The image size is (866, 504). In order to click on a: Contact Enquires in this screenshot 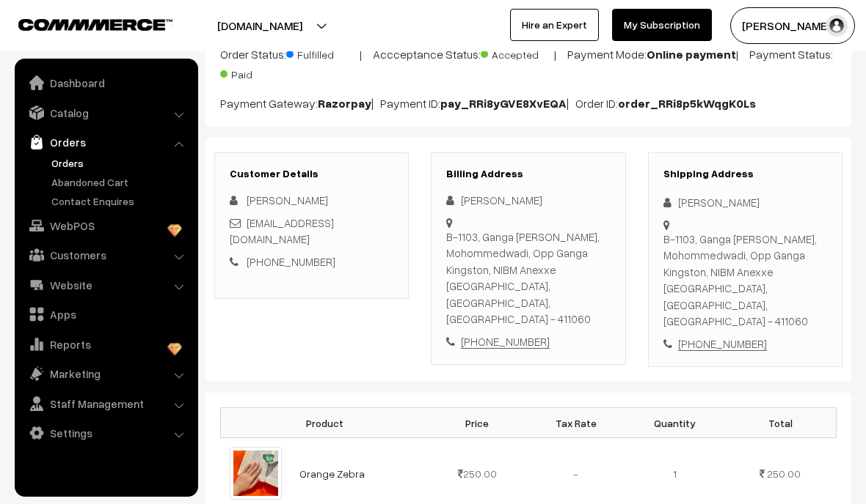, I will do `click(120, 201)`.